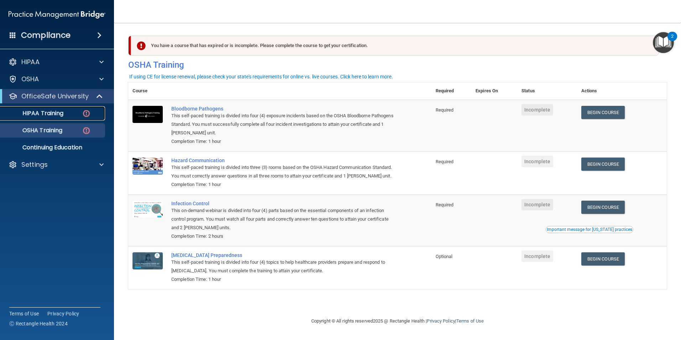 This screenshot has height=340, width=681. Describe the element at coordinates (57, 15) in the screenshot. I see `img: PMB logo` at that location.